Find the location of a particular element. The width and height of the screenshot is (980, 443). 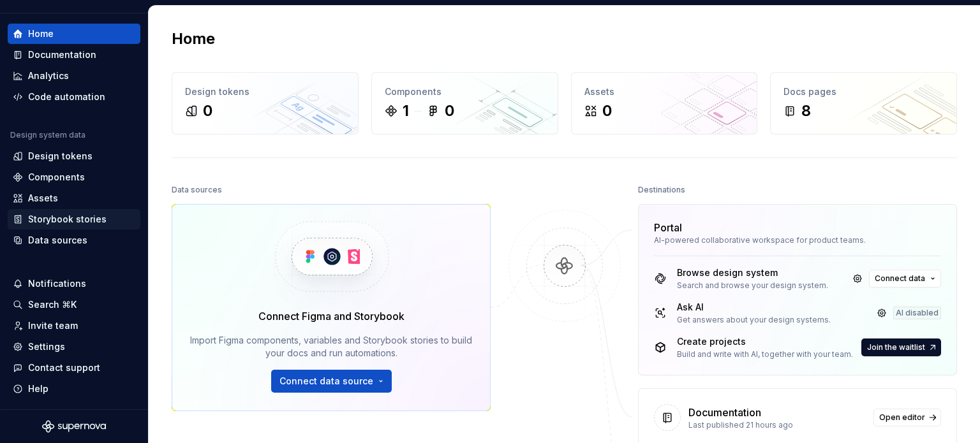

button: Notifications is located at coordinates (74, 284).